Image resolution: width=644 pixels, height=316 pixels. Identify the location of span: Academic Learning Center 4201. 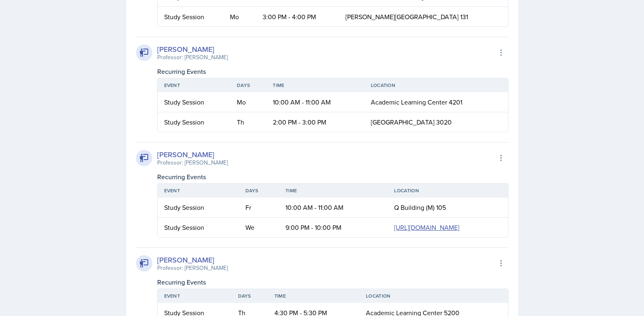
(416, 102).